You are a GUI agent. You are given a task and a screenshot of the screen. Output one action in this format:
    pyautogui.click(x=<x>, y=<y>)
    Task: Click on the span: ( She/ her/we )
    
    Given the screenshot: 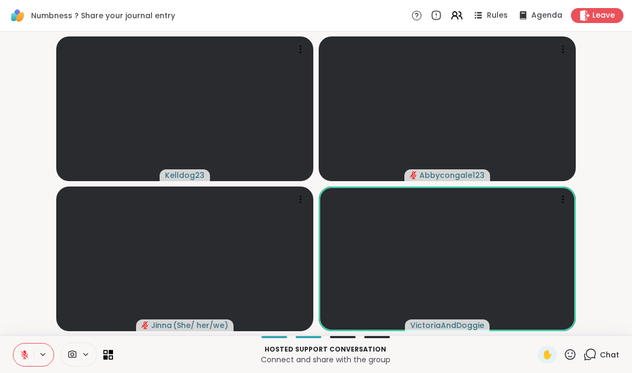 What is the action you would take?
    pyautogui.click(x=200, y=325)
    